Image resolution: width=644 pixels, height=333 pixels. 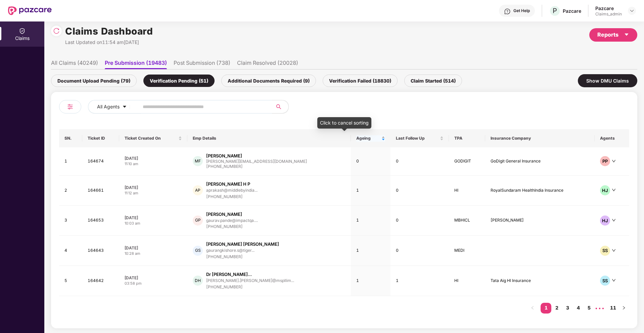 What do you see at coordinates (557, 308) in the screenshot?
I see `li: 2` at bounding box center [557, 308].